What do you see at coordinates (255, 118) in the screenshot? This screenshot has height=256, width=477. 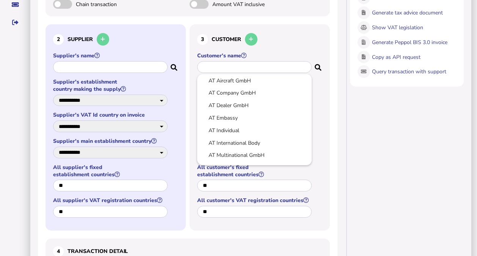 I see `a: AT Embassy` at bounding box center [255, 118].